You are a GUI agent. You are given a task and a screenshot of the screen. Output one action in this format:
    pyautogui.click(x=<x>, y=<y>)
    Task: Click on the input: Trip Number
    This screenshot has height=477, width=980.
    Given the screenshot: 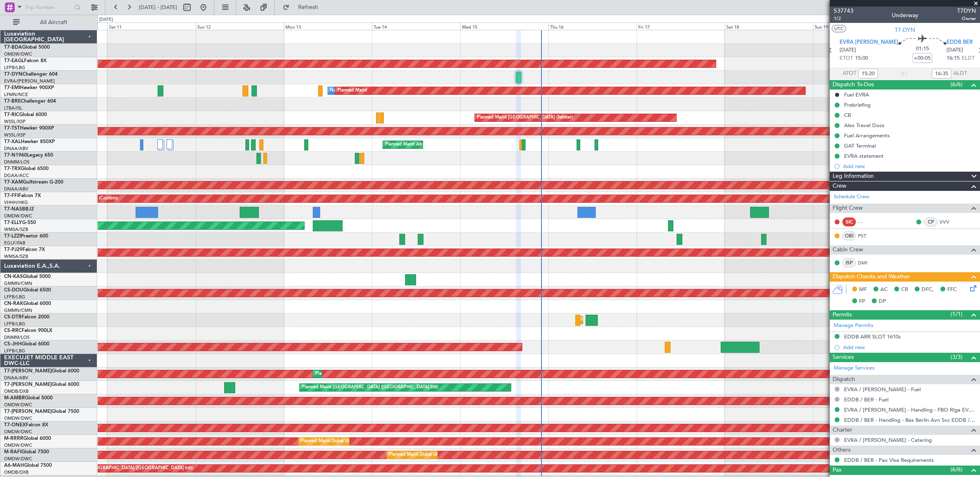 What is the action you would take?
    pyautogui.click(x=48, y=7)
    